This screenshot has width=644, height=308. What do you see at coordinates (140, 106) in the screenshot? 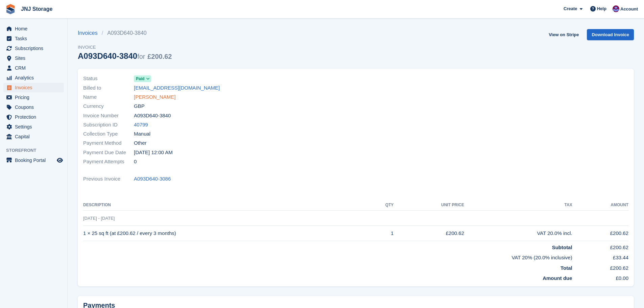
I see `span: GBP` at bounding box center [140, 106].